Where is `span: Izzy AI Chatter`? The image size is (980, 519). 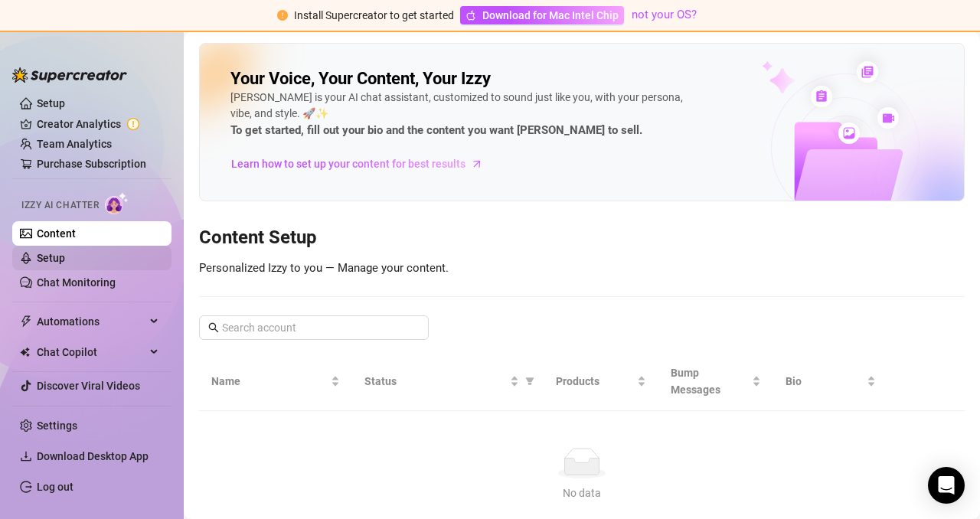 span: Izzy AI Chatter is located at coordinates (60, 205).